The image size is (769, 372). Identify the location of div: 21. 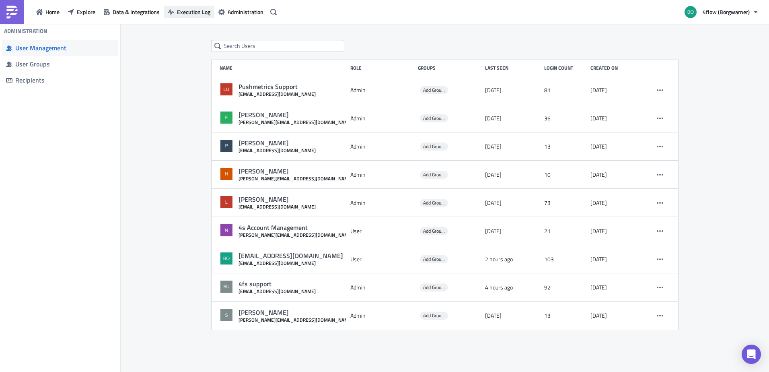
(565, 231).